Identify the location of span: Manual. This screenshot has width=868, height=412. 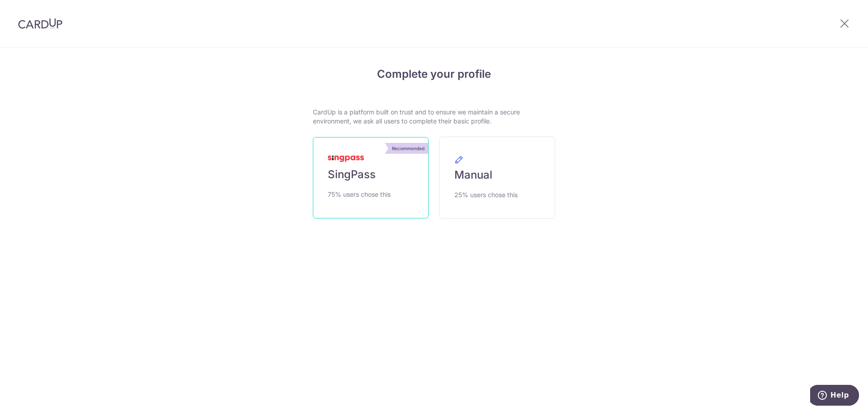
(473, 175).